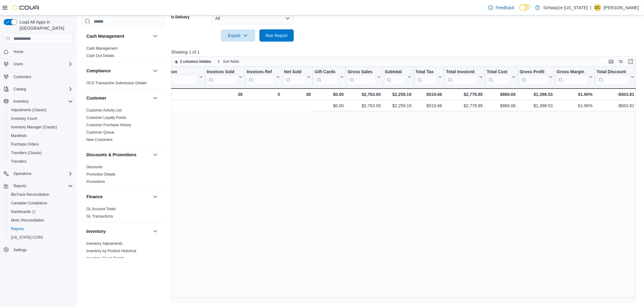 The width and height of the screenshot is (644, 307). What do you see at coordinates (42, 102) in the screenshot?
I see `span: Inventory` at bounding box center [42, 102].